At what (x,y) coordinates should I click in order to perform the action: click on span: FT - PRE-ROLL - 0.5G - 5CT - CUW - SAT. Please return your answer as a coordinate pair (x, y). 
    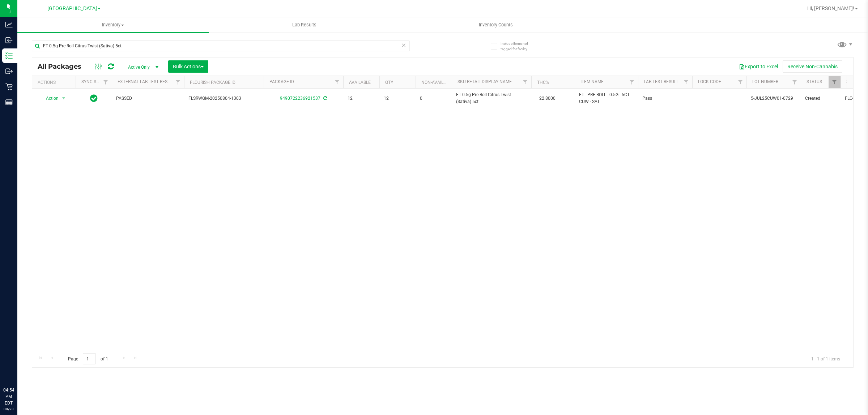
    Looking at the image, I should click on (607, 99).